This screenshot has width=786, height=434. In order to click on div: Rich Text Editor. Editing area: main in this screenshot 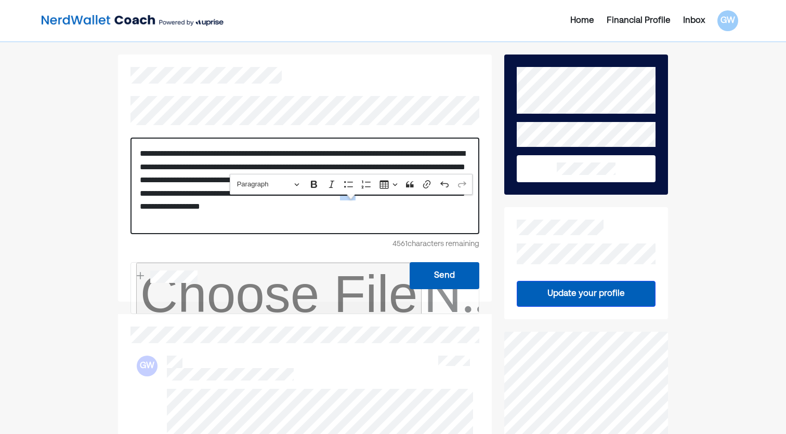, I will do `click(305, 186)`.